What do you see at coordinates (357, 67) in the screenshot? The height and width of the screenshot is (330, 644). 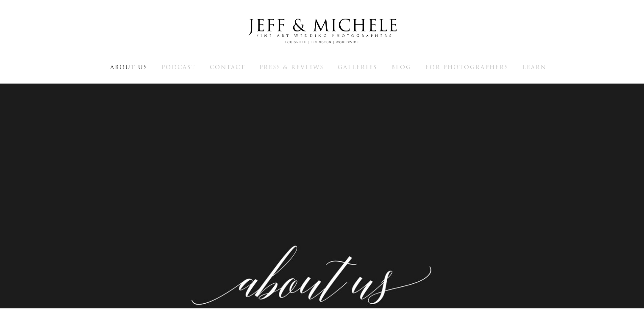 I see `a: Galleries` at bounding box center [357, 67].